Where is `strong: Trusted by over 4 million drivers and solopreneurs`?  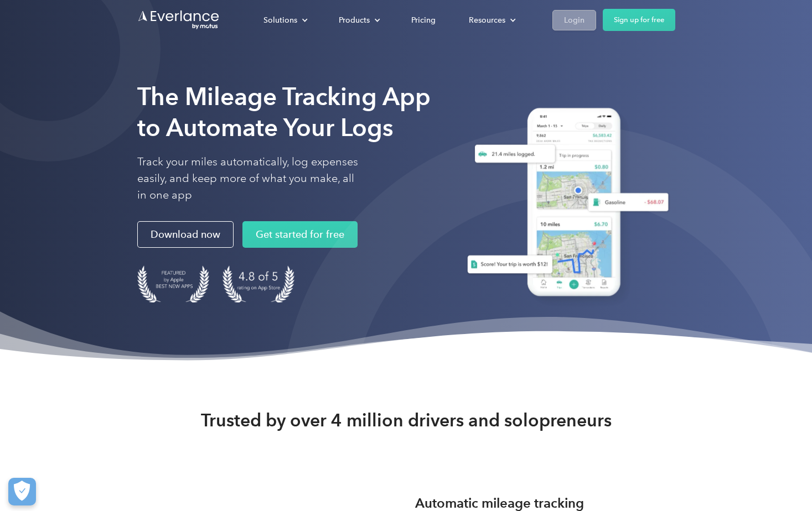 strong: Trusted by over 4 million drivers and solopreneurs is located at coordinates (406, 421).